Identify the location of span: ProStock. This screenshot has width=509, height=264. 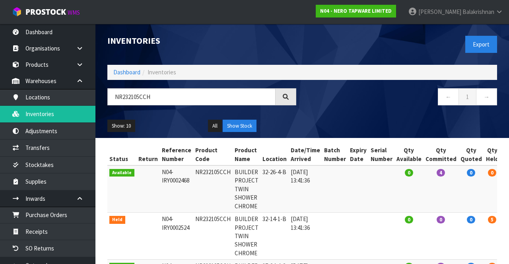
(46, 12).